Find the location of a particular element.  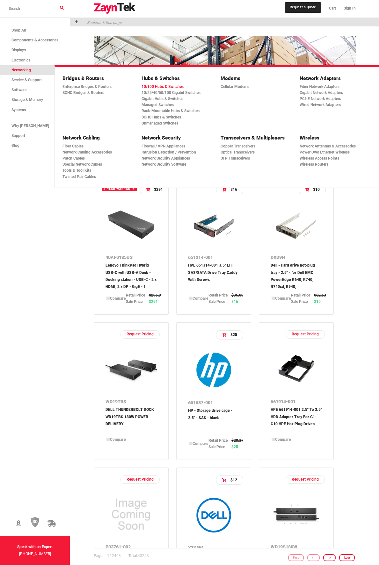

p: DXD9H is located at coordinates (296, 258).